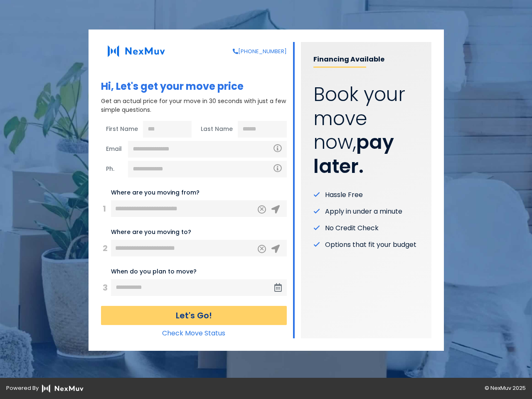  What do you see at coordinates (366, 130) in the screenshot?
I see `p: Book your move now,` at bounding box center [366, 130].